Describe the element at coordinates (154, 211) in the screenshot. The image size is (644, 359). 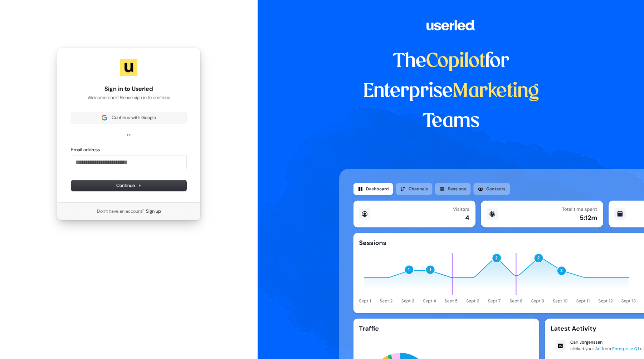
I see `a: Sign up` at that location.